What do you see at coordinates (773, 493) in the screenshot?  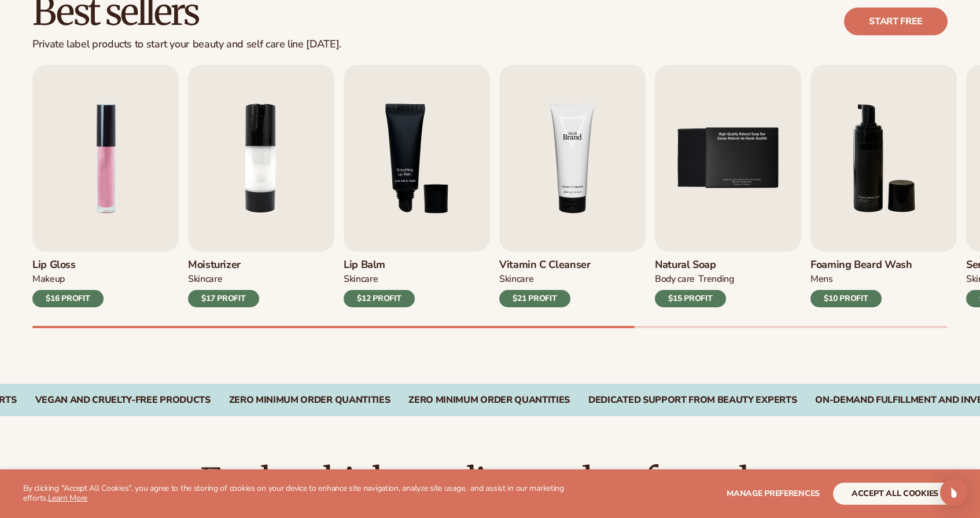 I see `span: Manage preferences` at bounding box center [773, 493].